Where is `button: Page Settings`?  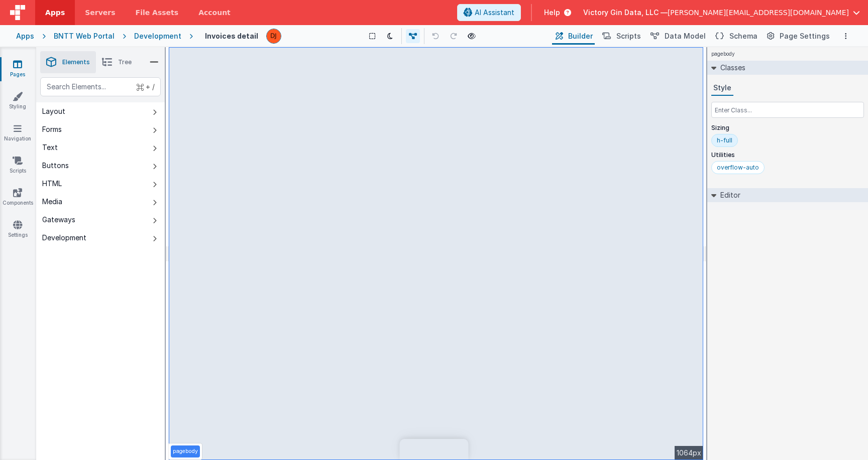
button: Page Settings is located at coordinates (798, 36).